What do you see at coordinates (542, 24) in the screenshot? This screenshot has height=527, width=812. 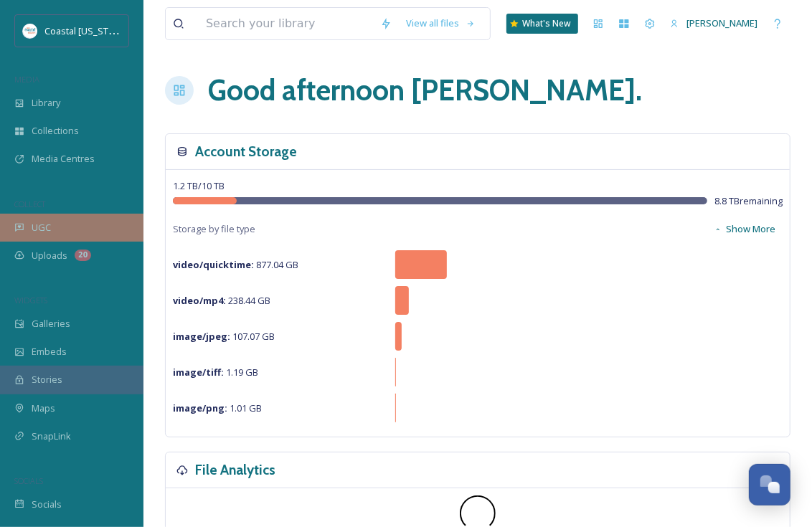 I see `a: What's New` at bounding box center [542, 24].